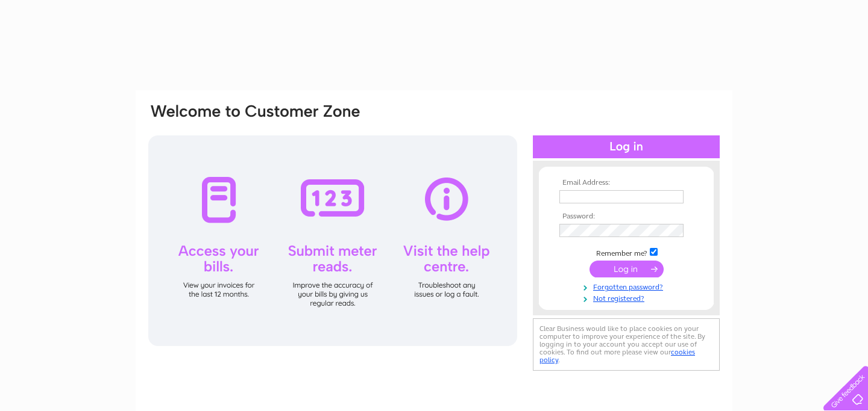  I want to click on th: Password:, so click(626, 217).